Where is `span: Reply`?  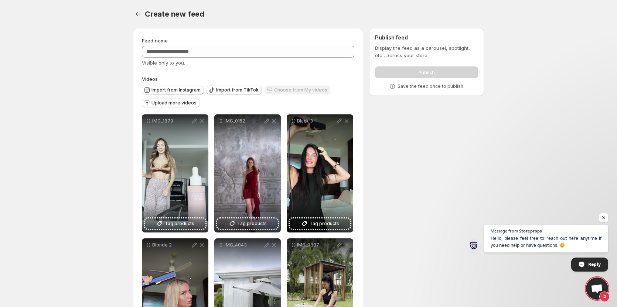
span: Reply is located at coordinates (594, 264).